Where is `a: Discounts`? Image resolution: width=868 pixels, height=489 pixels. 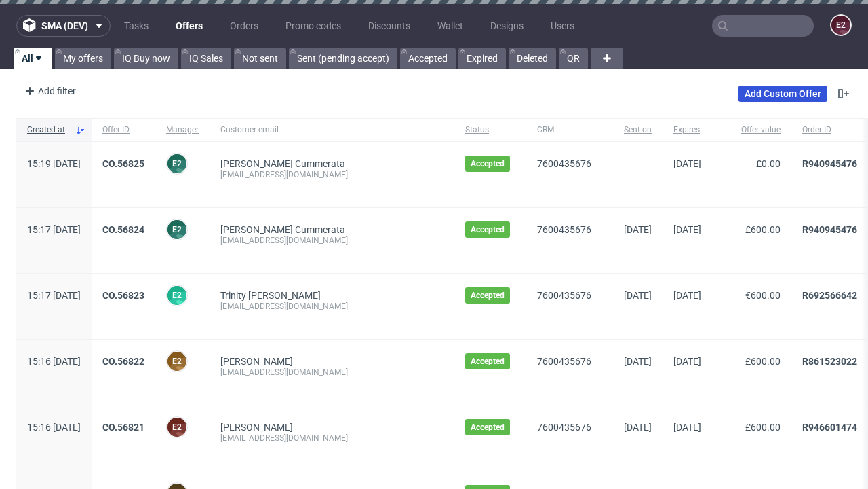 a: Discounts is located at coordinates (389, 26).